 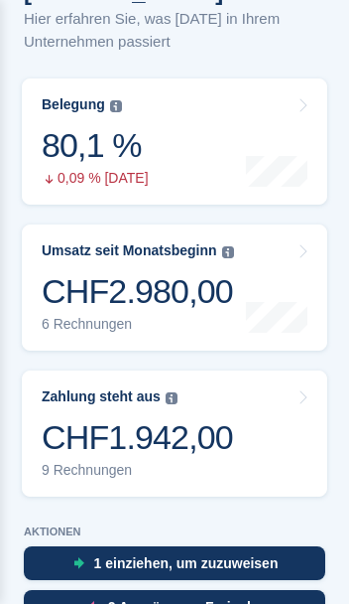 I want to click on div: 6 Rechnungen, so click(x=138, y=324).